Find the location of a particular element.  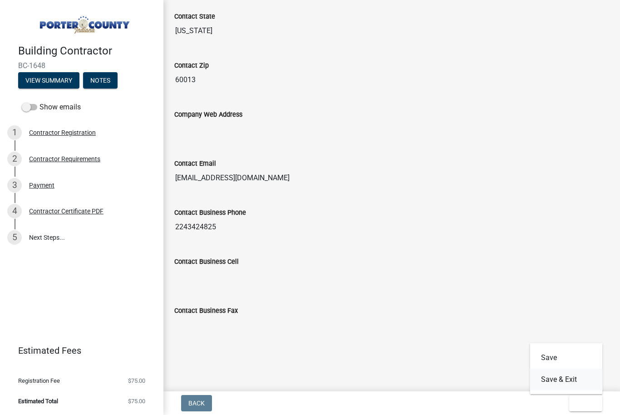

div: Payment is located at coordinates (42, 185).